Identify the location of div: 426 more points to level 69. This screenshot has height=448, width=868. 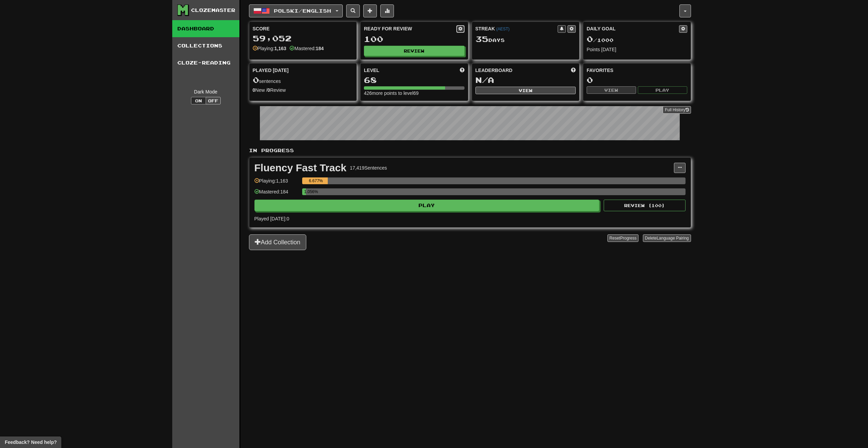
(414, 93).